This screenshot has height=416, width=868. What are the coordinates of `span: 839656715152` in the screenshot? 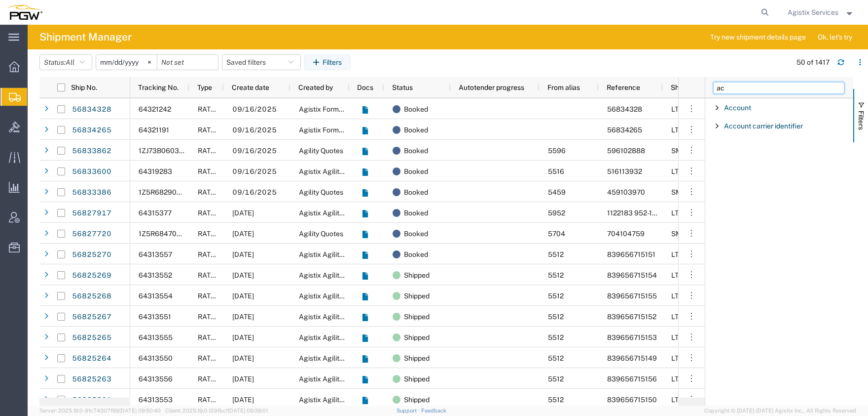 It's located at (632, 317).